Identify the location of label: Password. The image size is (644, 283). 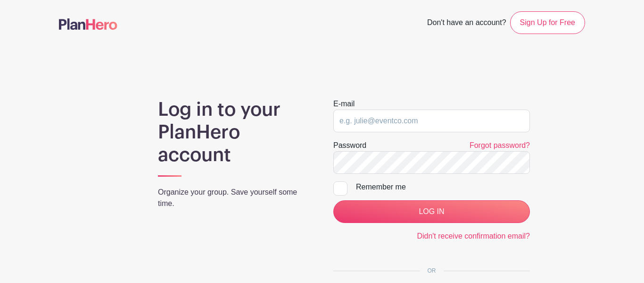
(350, 146).